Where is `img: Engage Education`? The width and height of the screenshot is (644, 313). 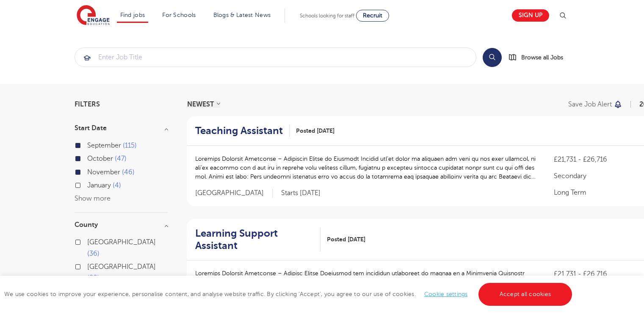
img: Engage Education is located at coordinates (93, 16).